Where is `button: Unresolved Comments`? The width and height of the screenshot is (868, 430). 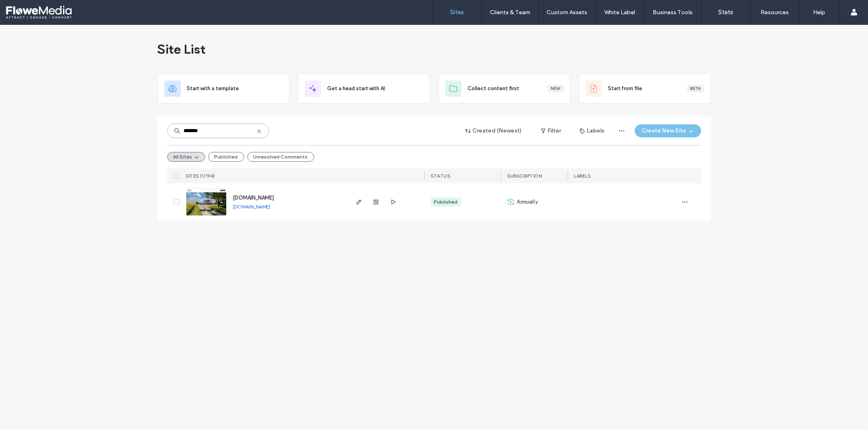
button: Unresolved Comments is located at coordinates (281, 157).